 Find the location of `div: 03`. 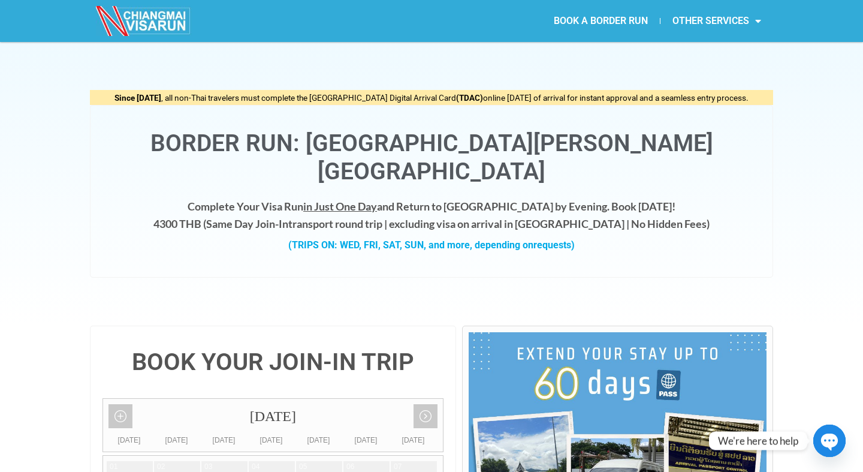

div: 03 is located at coordinates (208, 466).